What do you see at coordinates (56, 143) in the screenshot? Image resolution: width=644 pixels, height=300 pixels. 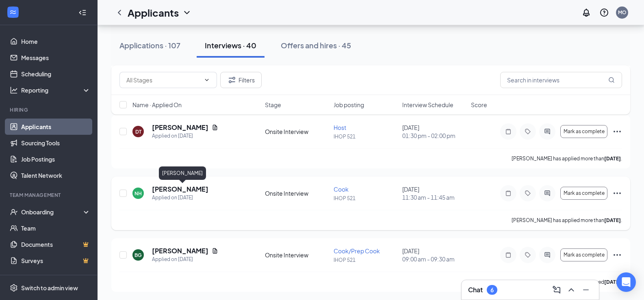 I see `a: Sourcing Tools` at bounding box center [56, 143].